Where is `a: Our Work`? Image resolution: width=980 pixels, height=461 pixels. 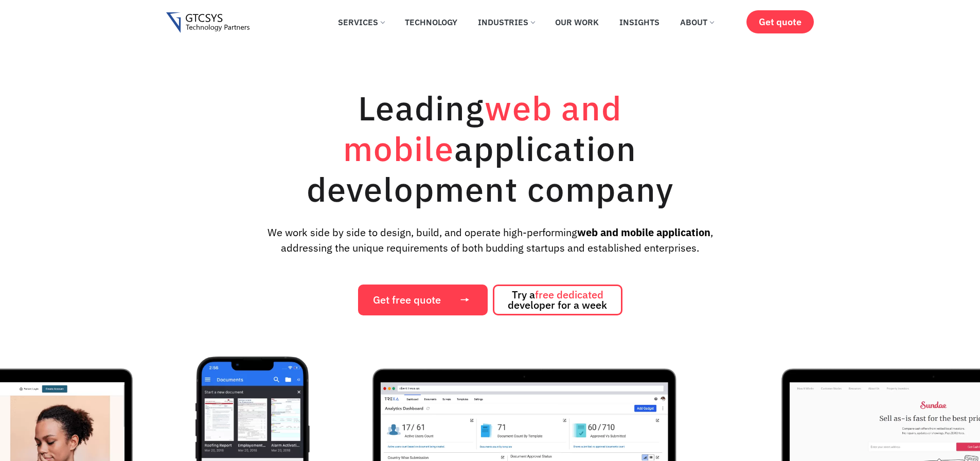
a: Our Work is located at coordinates (576, 22).